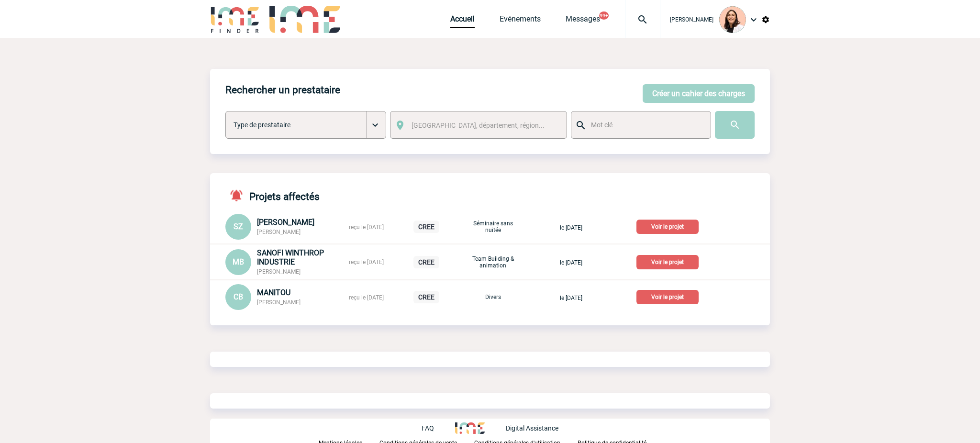  What do you see at coordinates (438, 428) in the screenshot?
I see `a: FAQ` at bounding box center [438, 428].